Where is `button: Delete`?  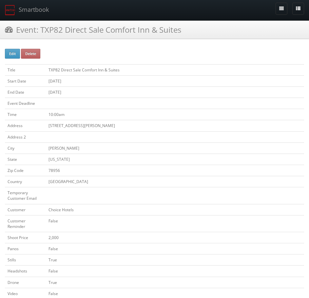 button: Delete is located at coordinates (30, 54).